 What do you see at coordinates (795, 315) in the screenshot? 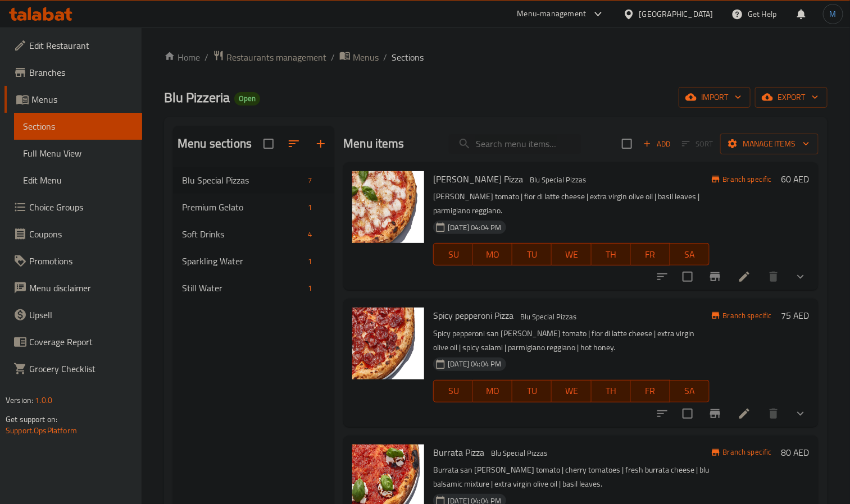
I see `h6: 75 AED` at bounding box center [795, 315].